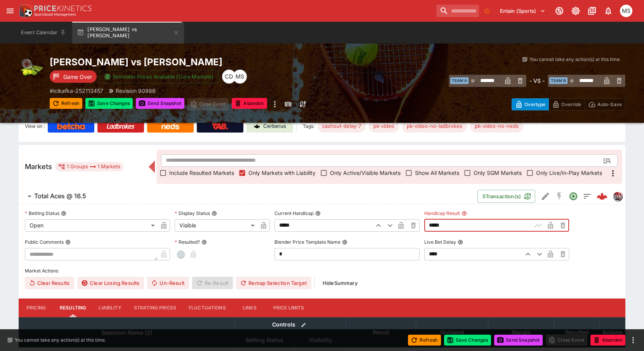 The image size is (644, 351). Describe the element at coordinates (43, 33) in the screenshot. I see `button: Event Calendar` at that location.